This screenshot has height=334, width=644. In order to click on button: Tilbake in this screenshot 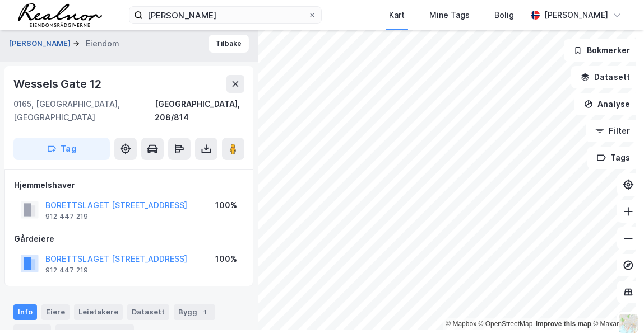, I will do `click(228, 44)`.